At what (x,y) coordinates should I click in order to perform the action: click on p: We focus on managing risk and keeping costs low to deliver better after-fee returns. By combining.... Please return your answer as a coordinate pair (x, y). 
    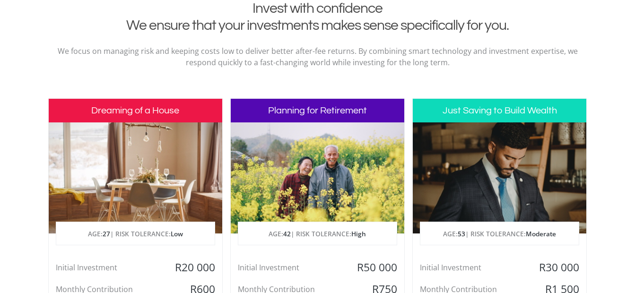
    Looking at the image, I should click on (318, 57).